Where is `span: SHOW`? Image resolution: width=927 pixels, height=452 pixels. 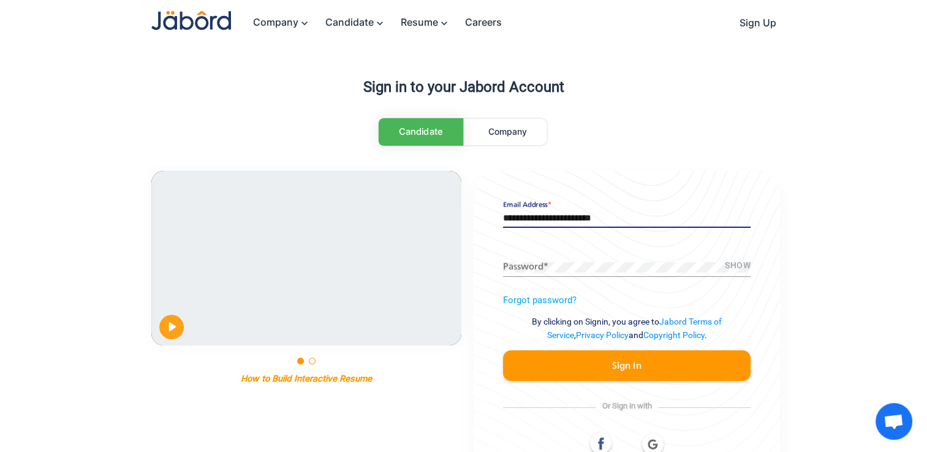 span: SHOW is located at coordinates (738, 266).